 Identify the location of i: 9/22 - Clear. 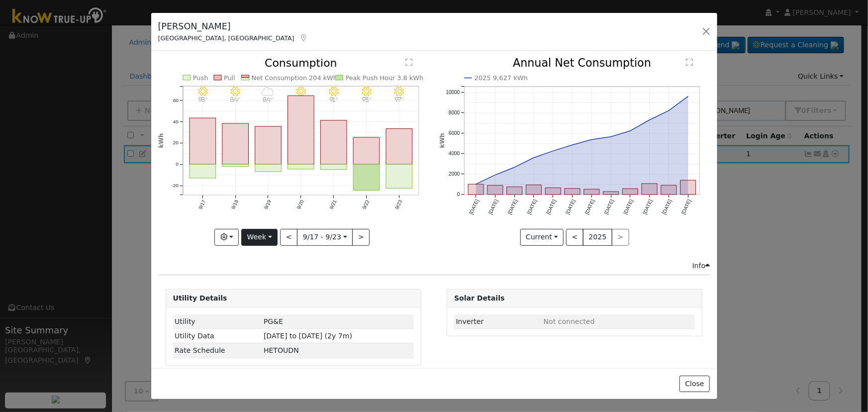
(367, 92).